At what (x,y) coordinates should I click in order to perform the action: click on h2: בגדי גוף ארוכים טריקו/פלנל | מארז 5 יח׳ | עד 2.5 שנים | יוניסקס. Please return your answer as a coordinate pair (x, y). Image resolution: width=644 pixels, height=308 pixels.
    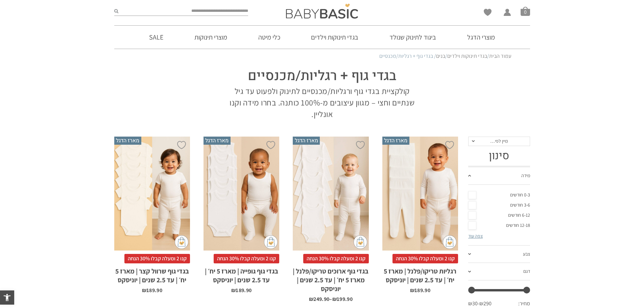
    Looking at the image, I should click on (331, 278).